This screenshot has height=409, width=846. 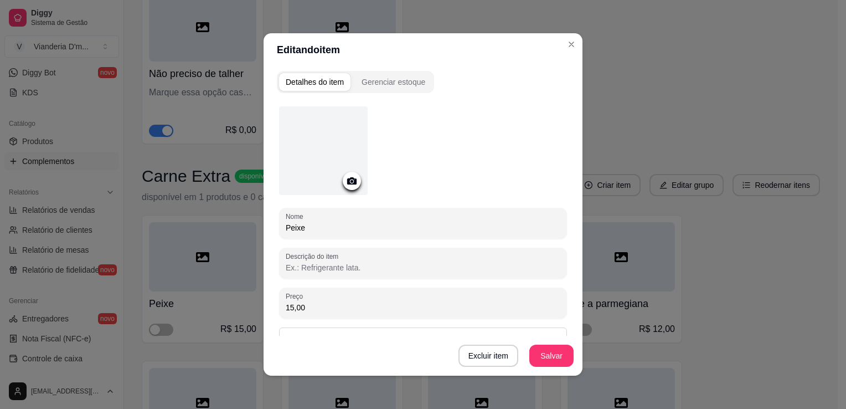 I want to click on div: Gerenciar estoque, so click(x=393, y=82).